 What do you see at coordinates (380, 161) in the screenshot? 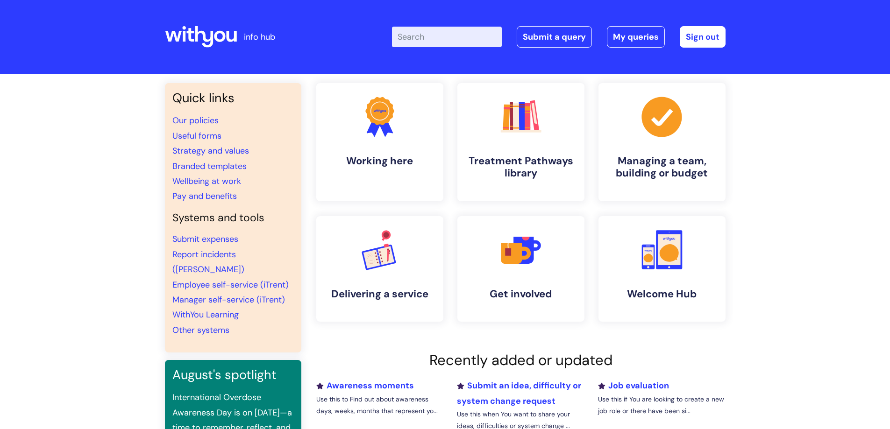
I see `h4: Working here` at bounding box center [380, 161].